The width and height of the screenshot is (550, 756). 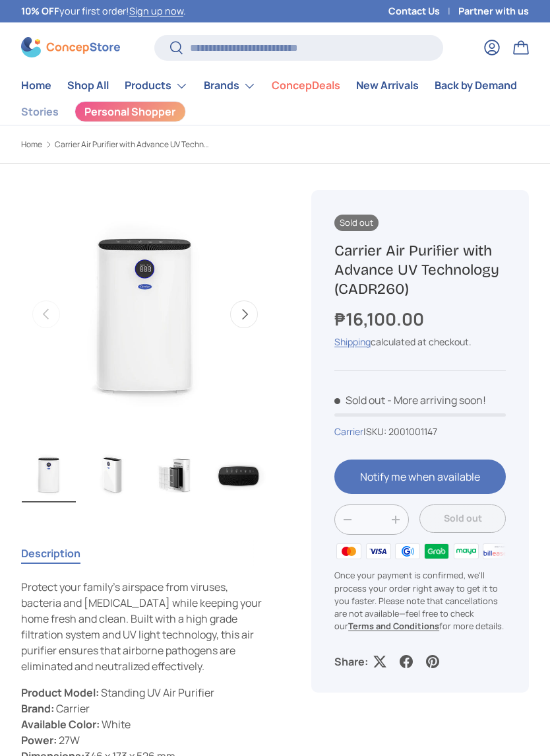 I want to click on a: Contact Us, so click(x=424, y=11).